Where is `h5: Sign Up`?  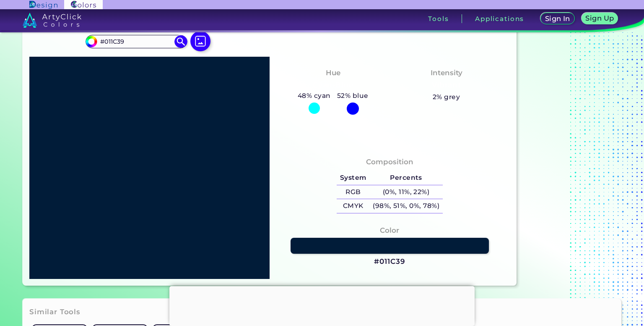 h5: Sign Up is located at coordinates (599, 18).